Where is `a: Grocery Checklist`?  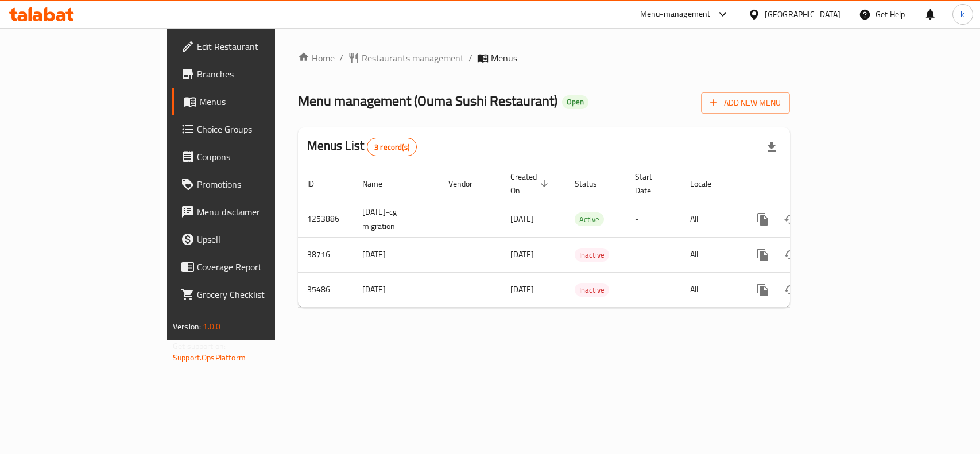
a: Grocery Checklist is located at coordinates (251, 294).